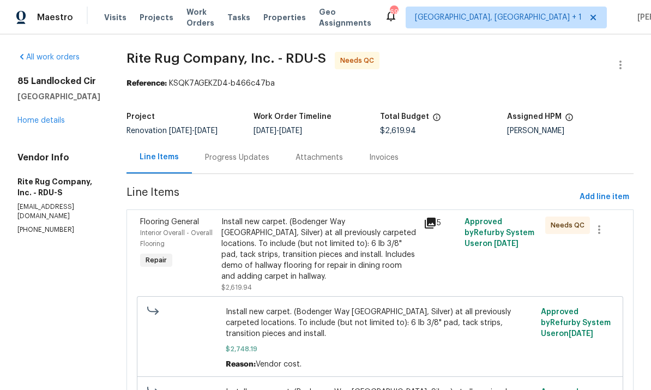  What do you see at coordinates (59, 157) in the screenshot?
I see `h4: Vendor Info` at bounding box center [59, 157].